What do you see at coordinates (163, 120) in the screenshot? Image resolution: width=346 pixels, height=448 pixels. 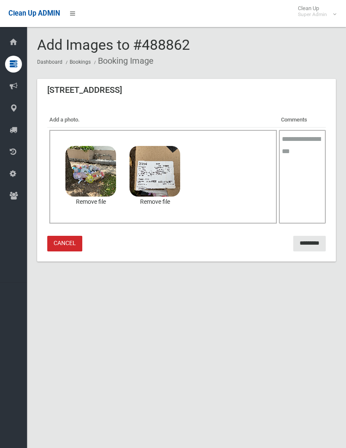 I see `th: Add a photo.` at bounding box center [163, 120].